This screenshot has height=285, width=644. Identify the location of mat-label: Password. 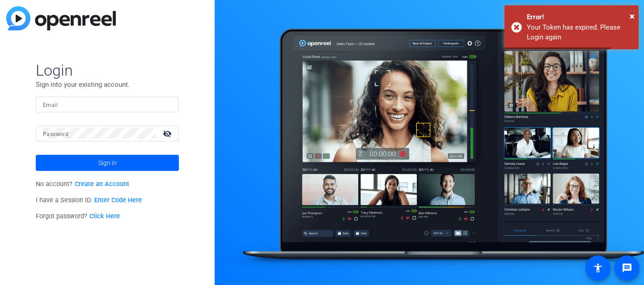
(56, 134).